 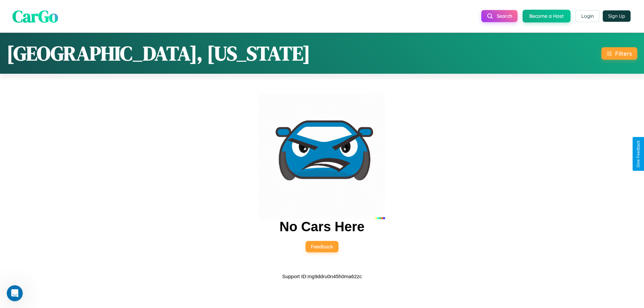 What do you see at coordinates (547, 16) in the screenshot?
I see `button: Become a Host` at bounding box center [547, 16].